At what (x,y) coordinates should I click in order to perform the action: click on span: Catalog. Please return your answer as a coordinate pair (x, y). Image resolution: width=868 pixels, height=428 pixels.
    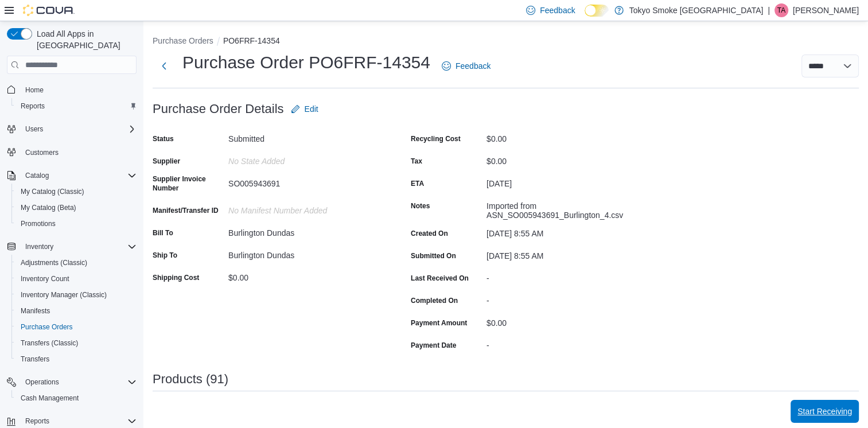
    Looking at the image, I should click on (36, 176).